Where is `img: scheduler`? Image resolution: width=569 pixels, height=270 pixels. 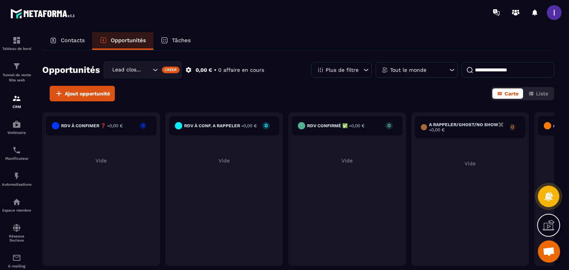
img: scheduler is located at coordinates (17, 150).